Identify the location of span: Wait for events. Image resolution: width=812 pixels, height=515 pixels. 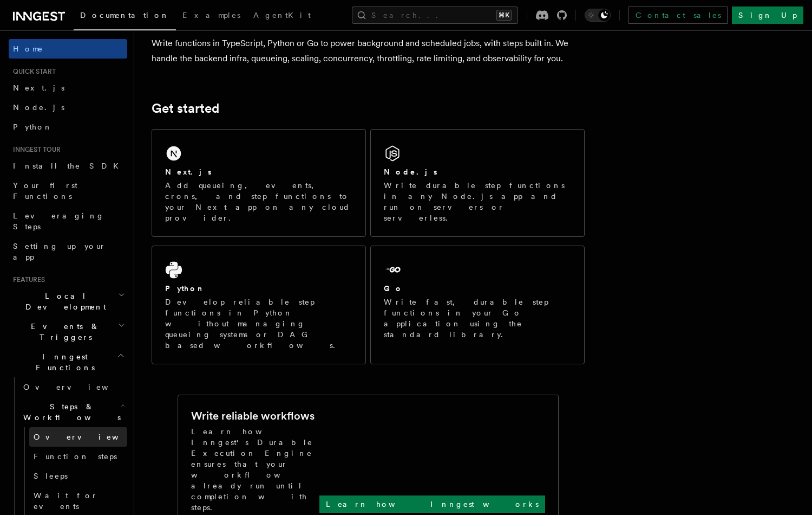
(66, 501).